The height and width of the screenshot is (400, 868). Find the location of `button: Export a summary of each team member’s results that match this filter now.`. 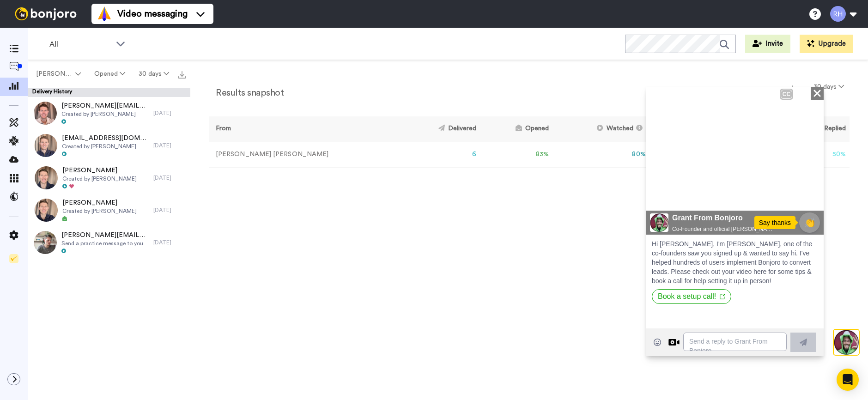

button: Export a summary of each team member’s results that match this filter now. is located at coordinates (792, 88).